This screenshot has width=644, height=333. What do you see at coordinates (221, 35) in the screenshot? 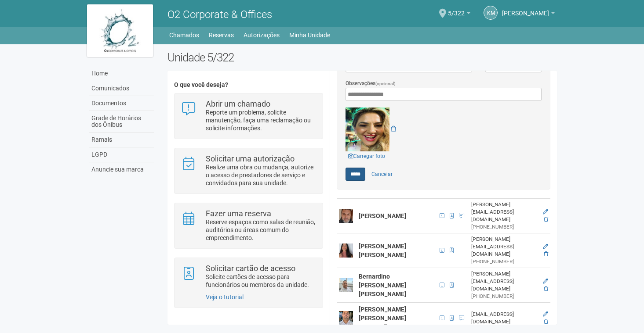
I see `a: Reservas` at bounding box center [221, 35].